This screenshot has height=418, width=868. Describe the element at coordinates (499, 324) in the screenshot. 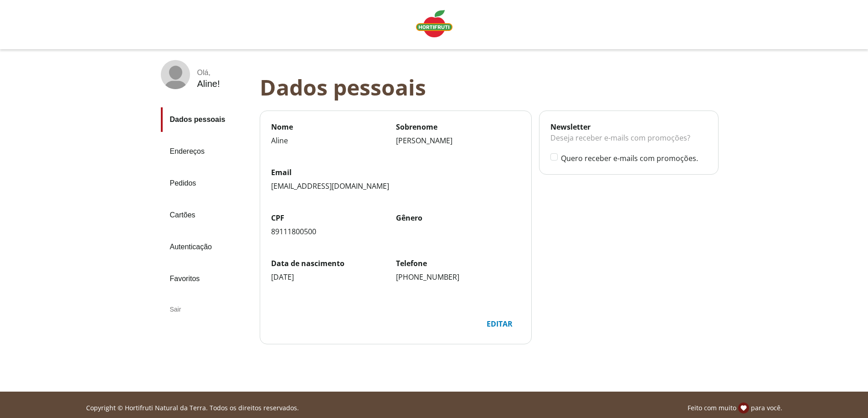

I see `div: Editar` at that location.